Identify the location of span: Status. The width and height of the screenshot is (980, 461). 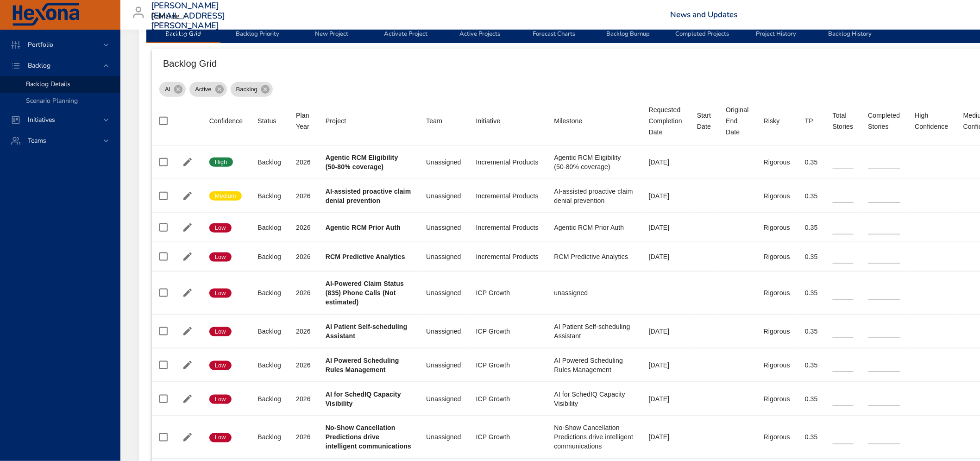
(269, 121).